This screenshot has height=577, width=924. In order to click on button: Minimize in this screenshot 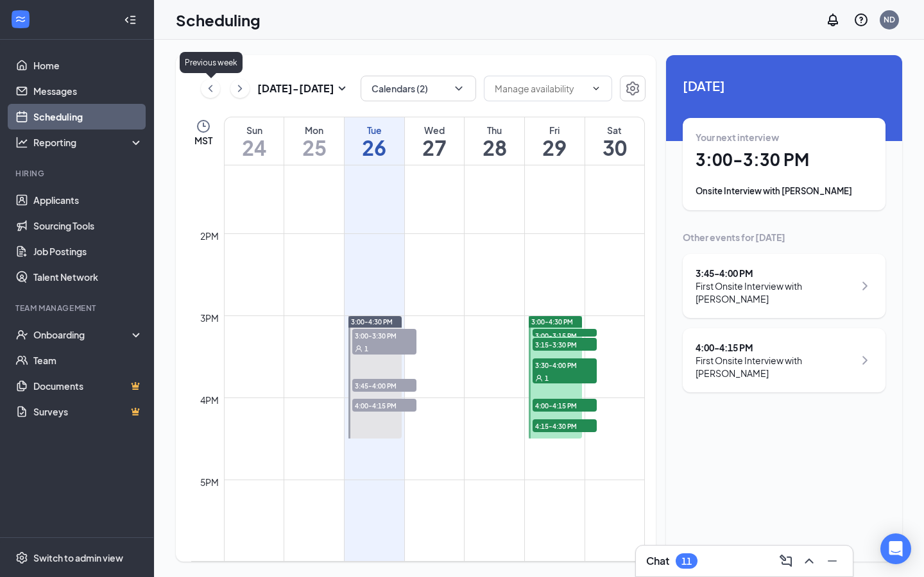, I will do `click(833, 562)`.